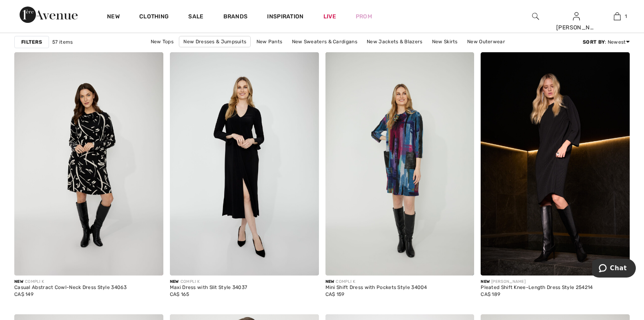  Describe the element at coordinates (88, 164) in the screenshot. I see `a: Casual Abstract Cowl-Neck Dress Style 34063. As sample` at that location.